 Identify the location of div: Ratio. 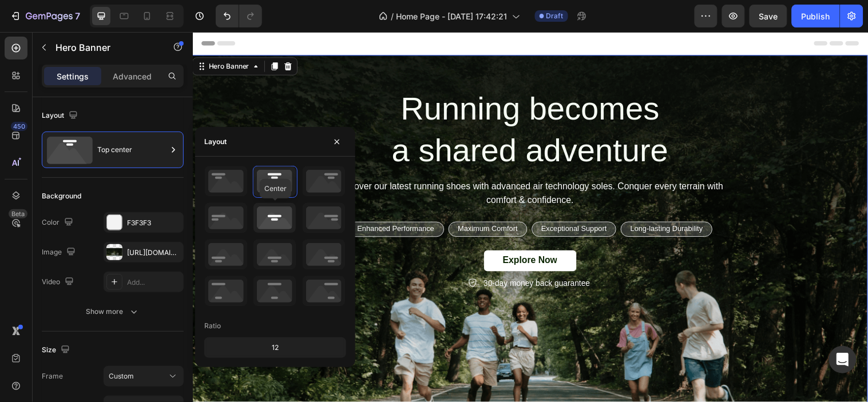
(212, 326).